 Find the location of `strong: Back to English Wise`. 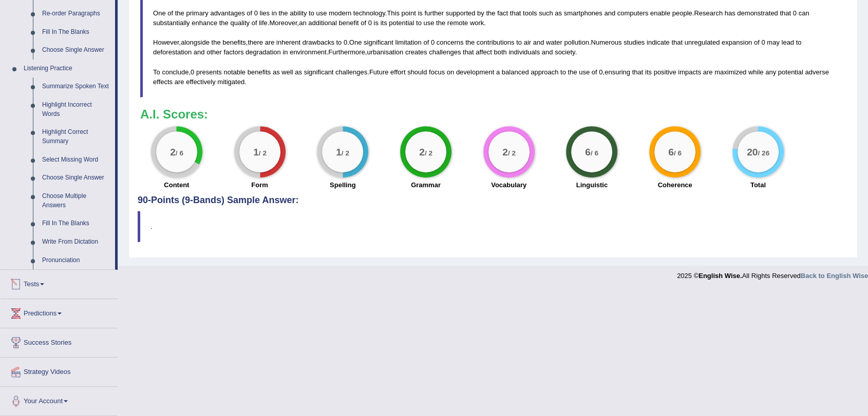

strong: Back to English Wise is located at coordinates (834, 276).